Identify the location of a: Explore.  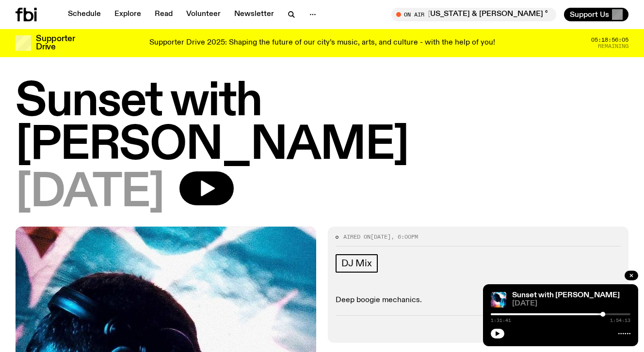
(128, 14).